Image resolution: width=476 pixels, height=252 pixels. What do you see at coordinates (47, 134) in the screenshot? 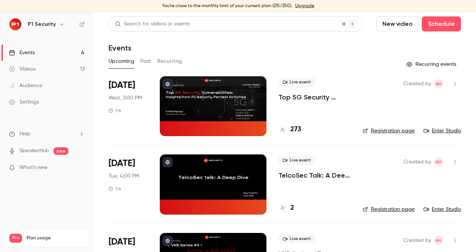
I see `li: help-dropdown-opener` at bounding box center [47, 134].